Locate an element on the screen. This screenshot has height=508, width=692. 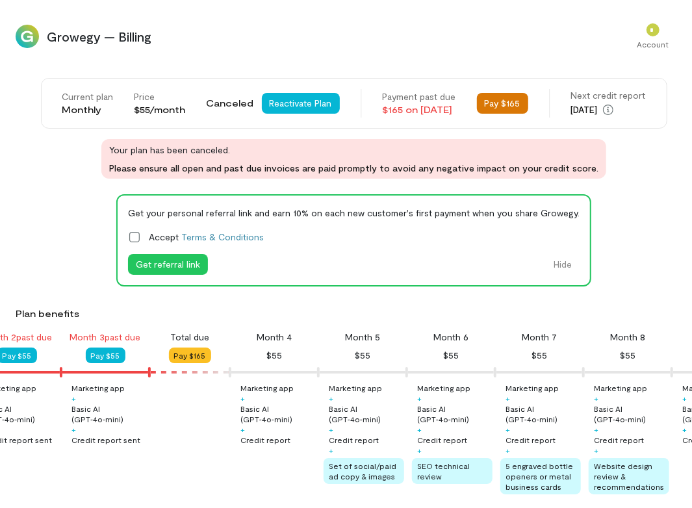
div: Month 4 is located at coordinates (274, 337).